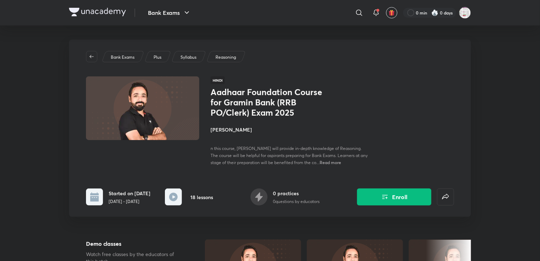 This screenshot has width=540, height=261. Describe the element at coordinates (202, 197) in the screenshot. I see `h6: 18 lessons` at that location.